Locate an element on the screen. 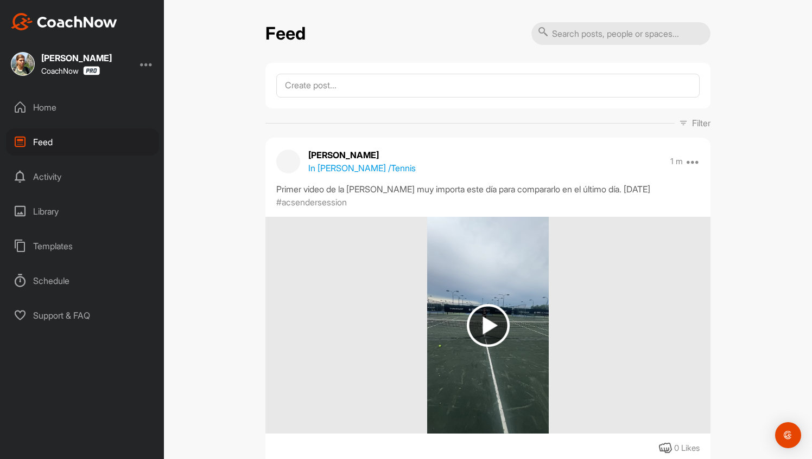 Image resolution: width=812 pixels, height=459 pixels. div: Home is located at coordinates (82, 107).